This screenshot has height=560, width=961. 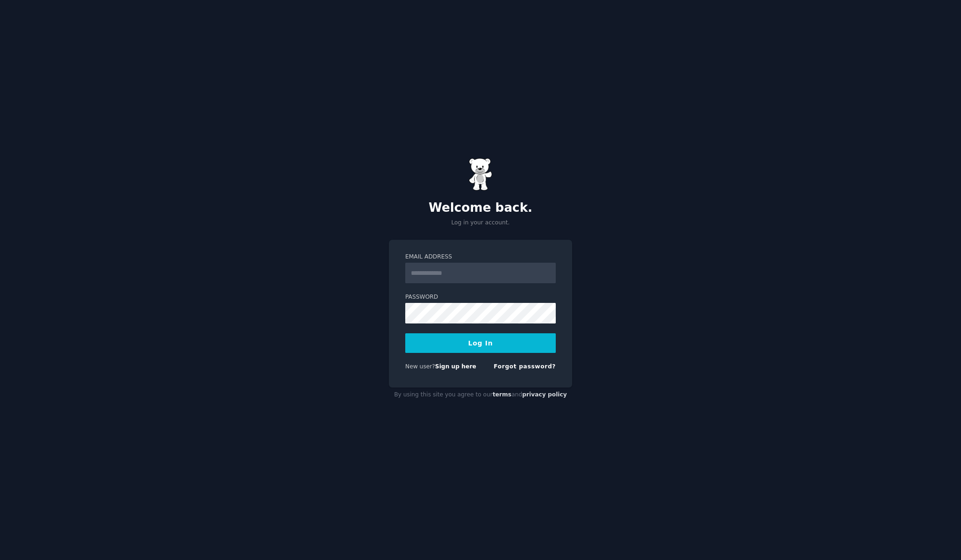 I want to click on a: Forgot password?, so click(x=524, y=367).